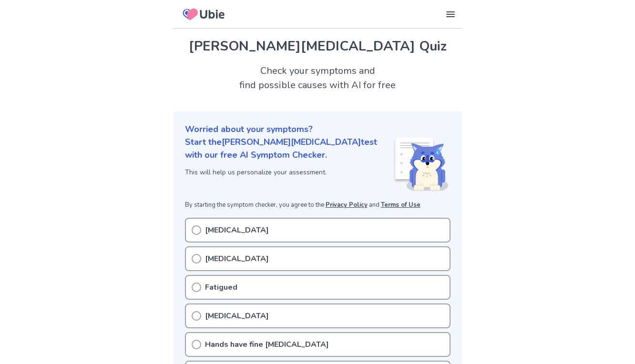 This screenshot has height=364, width=635. I want to click on a: Privacy Policy, so click(347, 205).